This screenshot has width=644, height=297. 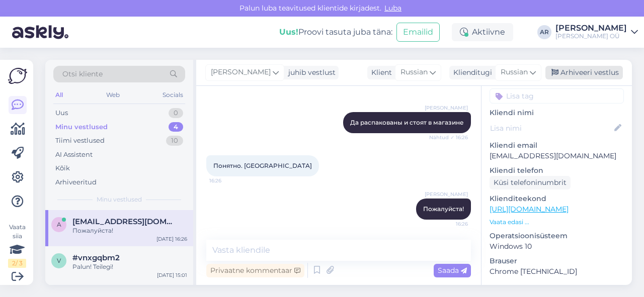 I want to click on div: 0, so click(x=176, y=113).